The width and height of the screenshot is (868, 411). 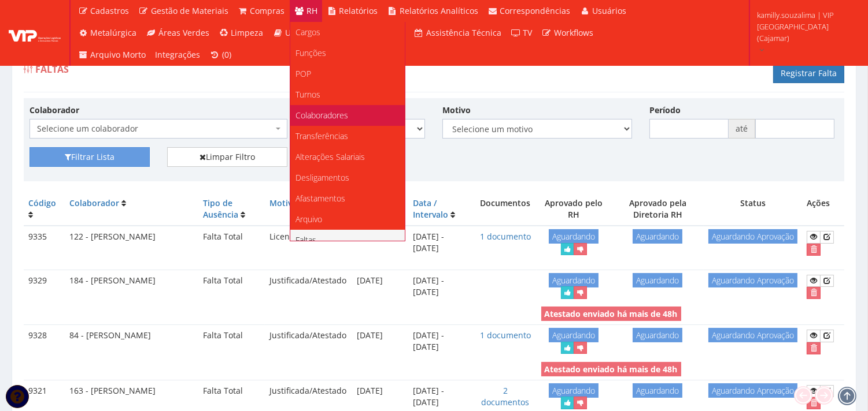 What do you see at coordinates (574, 33) in the screenshot?
I see `span: Workflows` at bounding box center [574, 33].